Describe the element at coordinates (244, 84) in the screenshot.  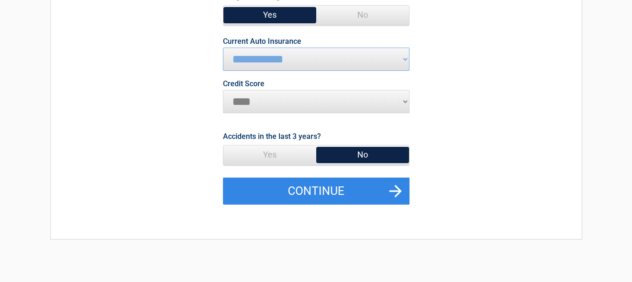
I see `label: Credit Score` at that location.